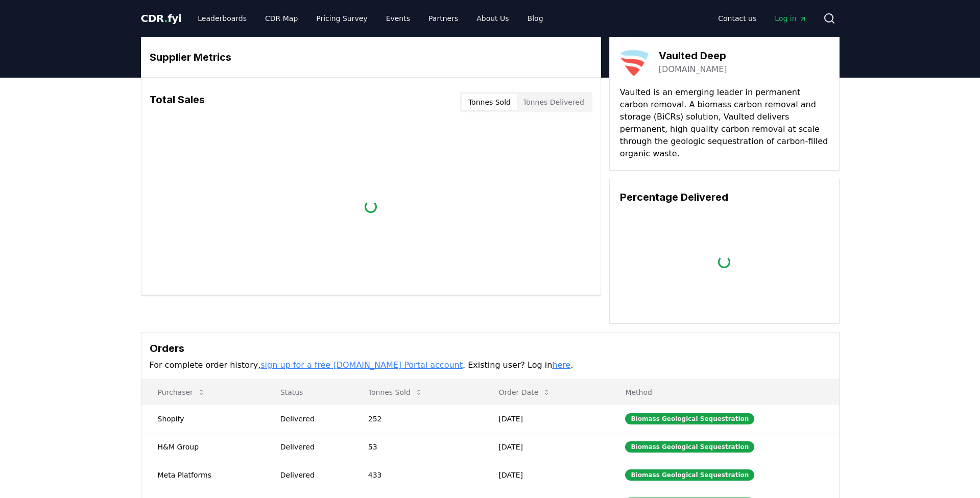 This screenshot has width=980, height=498. What do you see at coordinates (417, 419) in the screenshot?
I see `td: 252` at bounding box center [417, 419].